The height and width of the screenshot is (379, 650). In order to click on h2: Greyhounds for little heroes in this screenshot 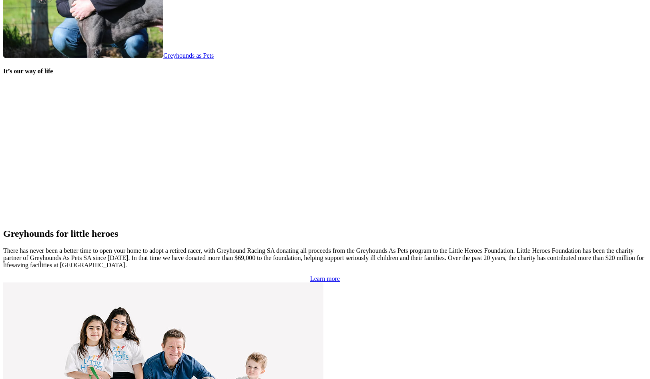, I will do `click(325, 233)`.